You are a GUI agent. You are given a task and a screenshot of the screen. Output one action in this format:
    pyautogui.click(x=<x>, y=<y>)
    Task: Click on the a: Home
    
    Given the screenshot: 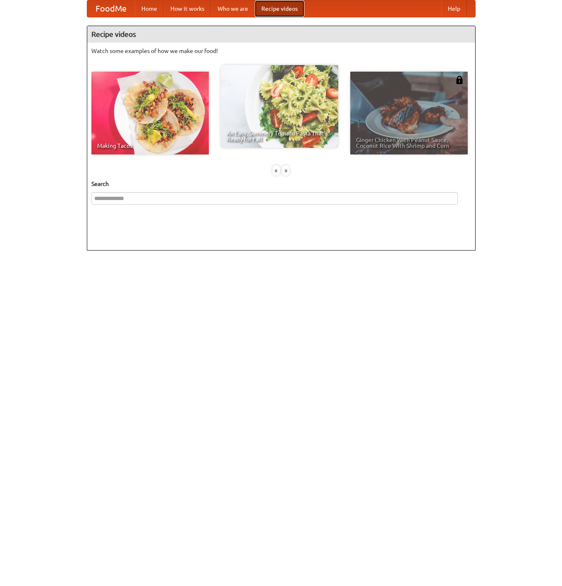 What is the action you would take?
    pyautogui.click(x=149, y=9)
    